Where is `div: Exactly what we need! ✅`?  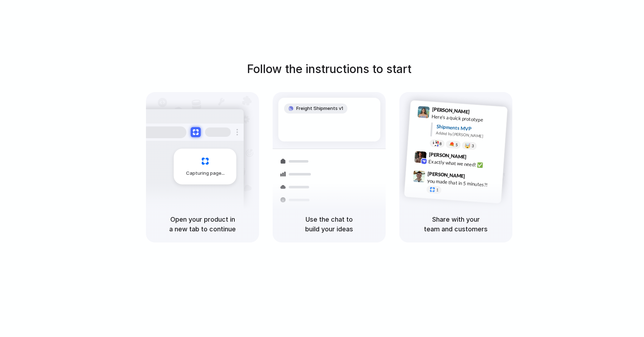 div: Exactly what we need! ✅ is located at coordinates (464, 164).